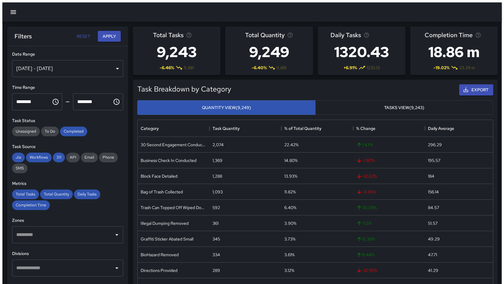 The width and height of the screenshot is (504, 284). I want to click on span: To Do, so click(50, 131).